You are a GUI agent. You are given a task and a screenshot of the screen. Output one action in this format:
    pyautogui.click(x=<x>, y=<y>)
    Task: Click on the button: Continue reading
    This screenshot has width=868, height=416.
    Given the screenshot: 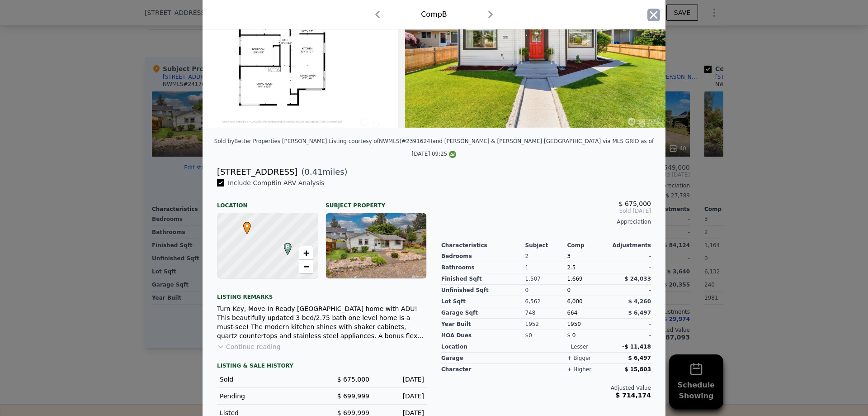 What is the action you would take?
    pyautogui.click(x=249, y=346)
    